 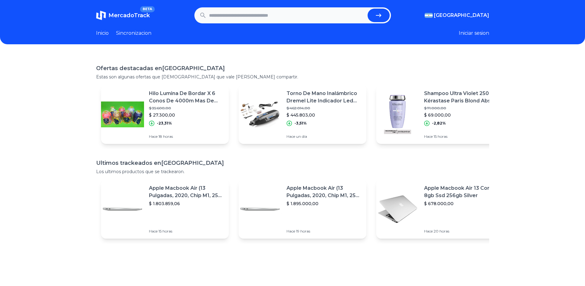 What do you see at coordinates (302, 114) in the screenshot?
I see `a: Featured imageTorno De Mano Inalámbrico Dremel Lite Indicador Led Liviano$ 462.014,00$ 445.803,00...` at bounding box center [302, 114].